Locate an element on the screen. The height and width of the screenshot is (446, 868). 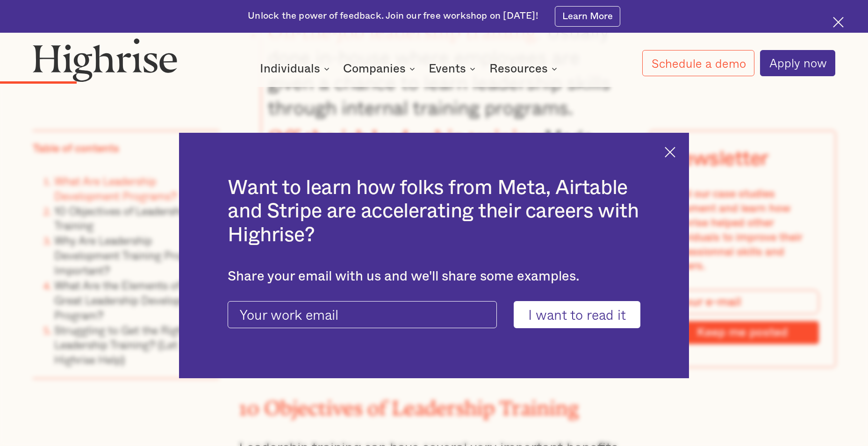
a: Learn More is located at coordinates (587, 16).